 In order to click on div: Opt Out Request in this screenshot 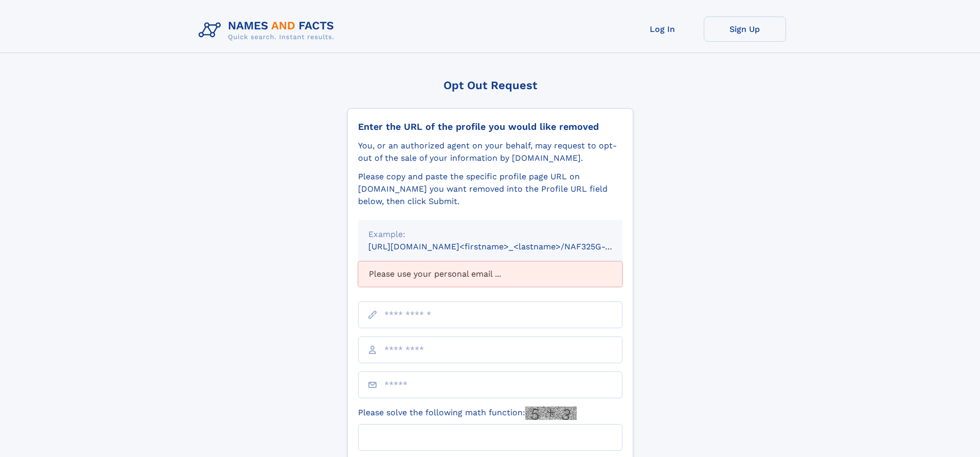, I will do `click(490, 85)`.